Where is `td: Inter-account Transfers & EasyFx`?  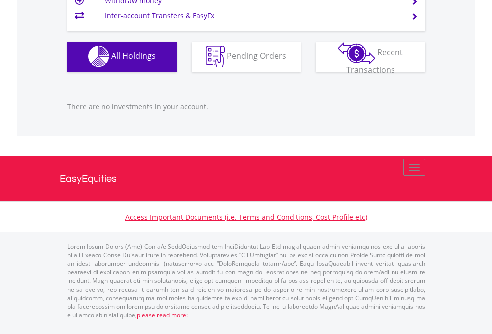 td: Inter-account Transfers & EasyFx is located at coordinates (252, 16).